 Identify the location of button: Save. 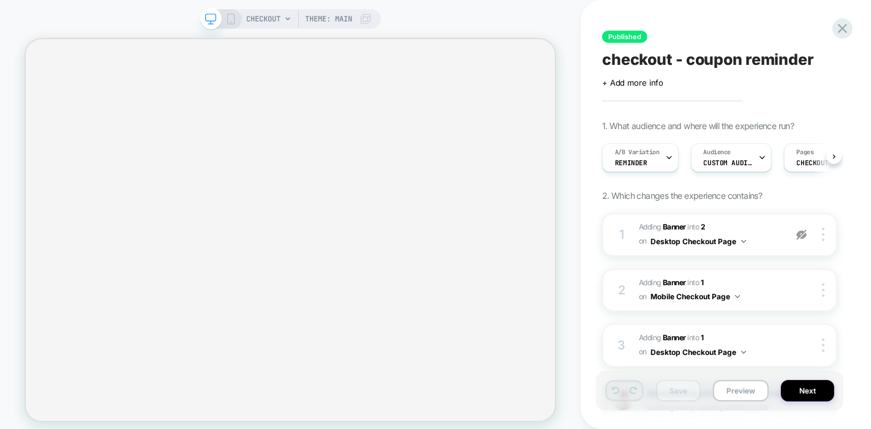
(678, 391).